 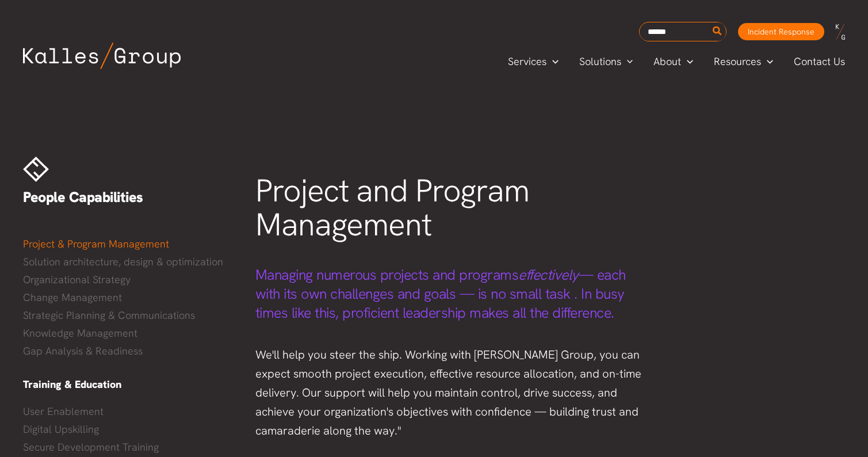 What do you see at coordinates (677, 61) in the screenshot?
I see `nav: Primary Site Navigation` at bounding box center [677, 61].